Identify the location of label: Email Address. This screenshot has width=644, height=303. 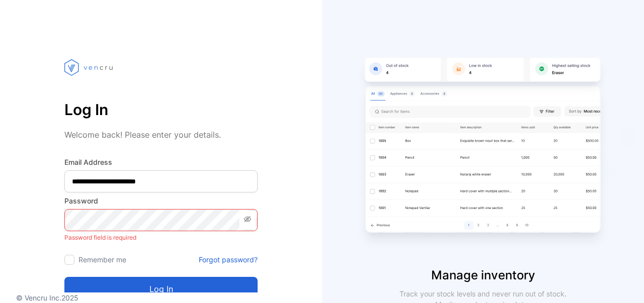
(161, 162).